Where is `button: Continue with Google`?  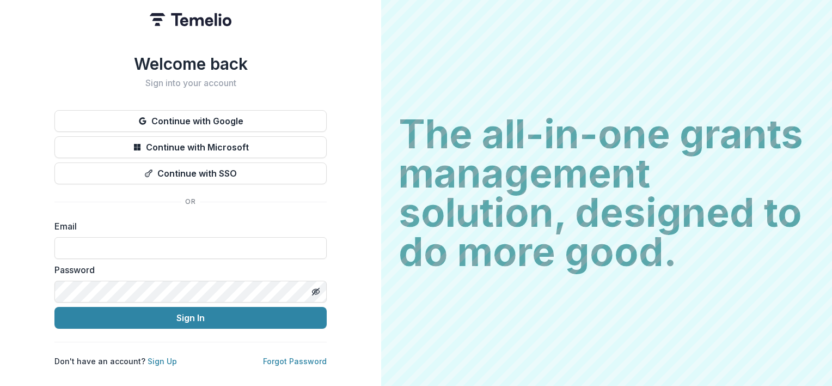
button: Continue with Google is located at coordinates (191, 121).